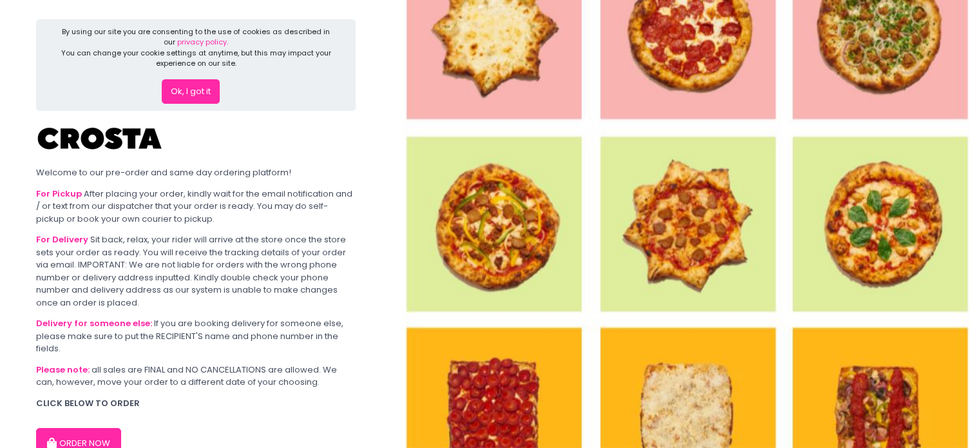  What do you see at coordinates (101, 139) in the screenshot?
I see `img: Crosta Pizzeria` at bounding box center [101, 139].